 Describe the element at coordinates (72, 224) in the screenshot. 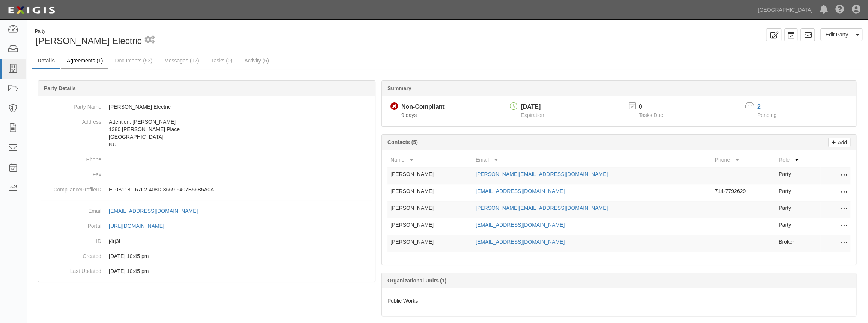

I see `dt: Portal` at that location.